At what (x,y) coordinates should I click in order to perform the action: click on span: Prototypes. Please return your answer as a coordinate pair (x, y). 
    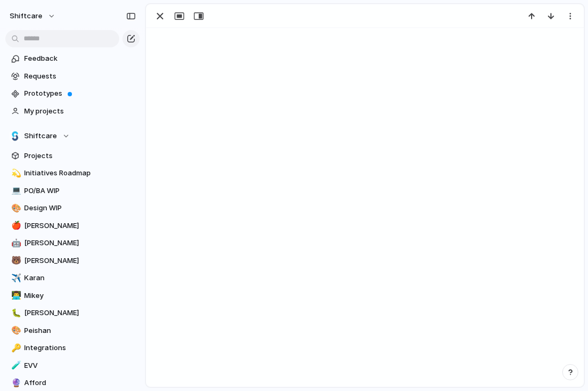
    Looking at the image, I should click on (80, 93).